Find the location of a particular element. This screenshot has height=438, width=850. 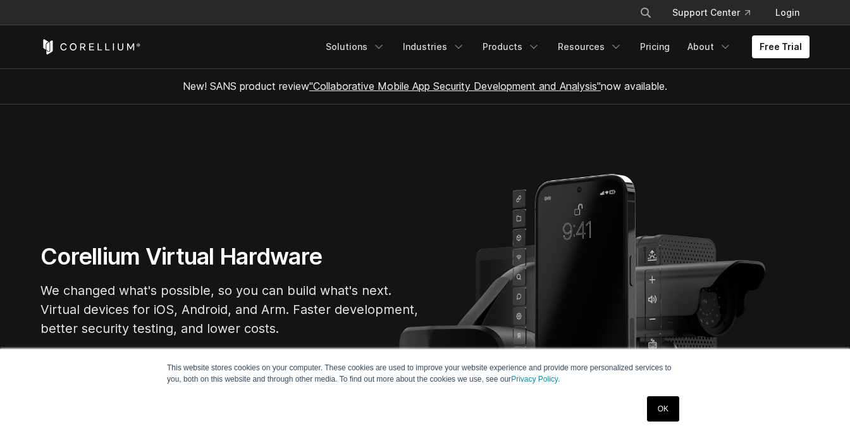

a: Login is located at coordinates (787, 13).